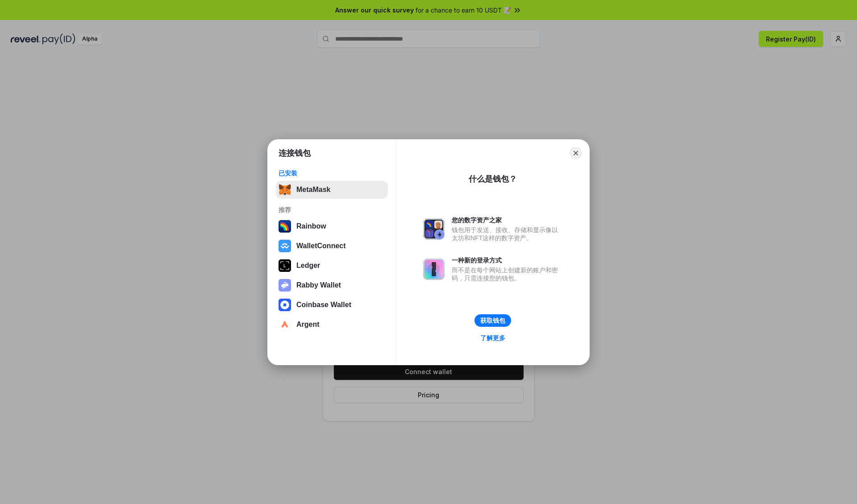 The width and height of the screenshot is (857, 504). What do you see at coordinates (493, 179) in the screenshot?
I see `div: 什么是钱包？` at bounding box center [493, 179].